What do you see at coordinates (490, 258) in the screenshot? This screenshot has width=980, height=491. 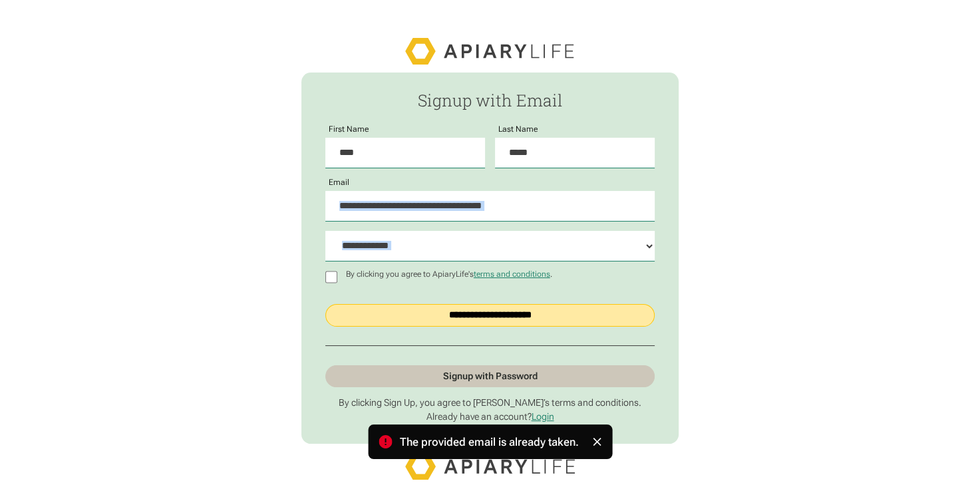 I see `form: Passwordless Signup` at bounding box center [490, 258].